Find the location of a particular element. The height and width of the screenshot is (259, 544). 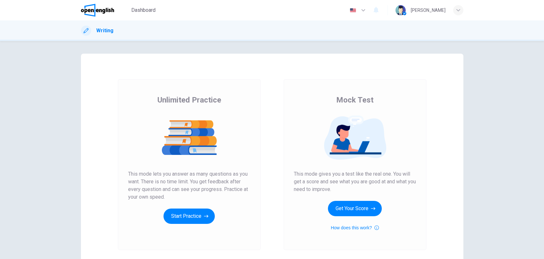

span: Unlimited Practice is located at coordinates (189, 100).